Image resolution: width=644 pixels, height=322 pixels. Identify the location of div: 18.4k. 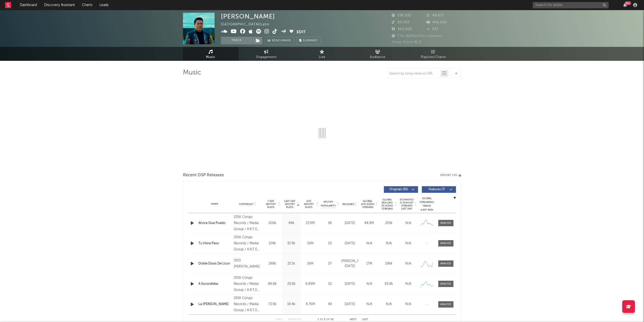
(291, 304).